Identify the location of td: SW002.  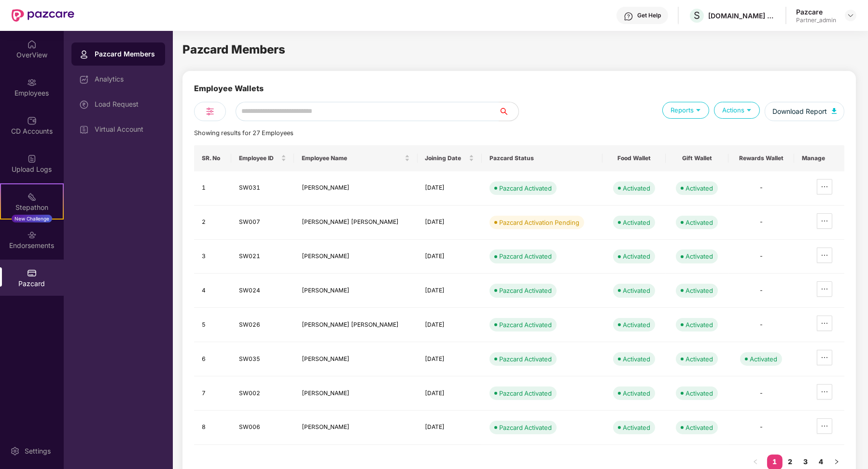
(263, 393).